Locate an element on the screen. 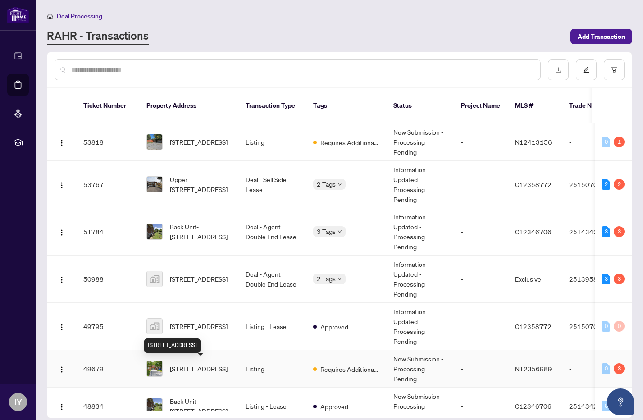  span: 3 Tags is located at coordinates (326, 231).